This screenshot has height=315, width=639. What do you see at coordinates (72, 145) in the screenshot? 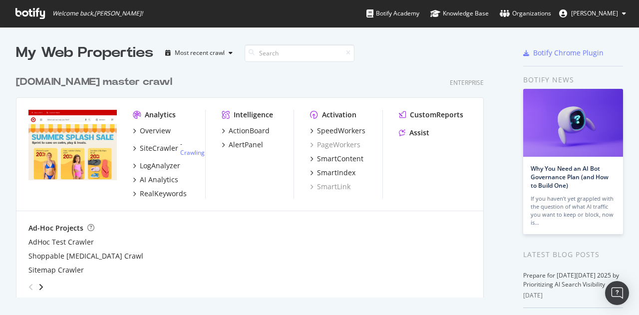
I see `img: www.target.com` at bounding box center [72, 145].